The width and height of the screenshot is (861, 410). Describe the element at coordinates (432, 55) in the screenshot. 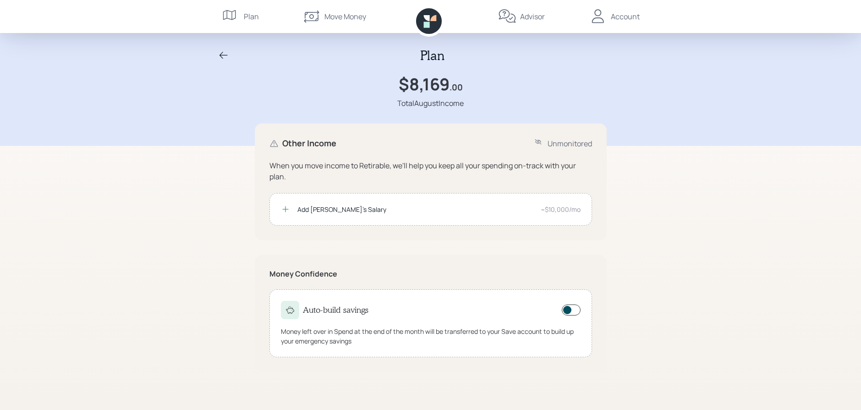

I see `h2: Plan` at that location.